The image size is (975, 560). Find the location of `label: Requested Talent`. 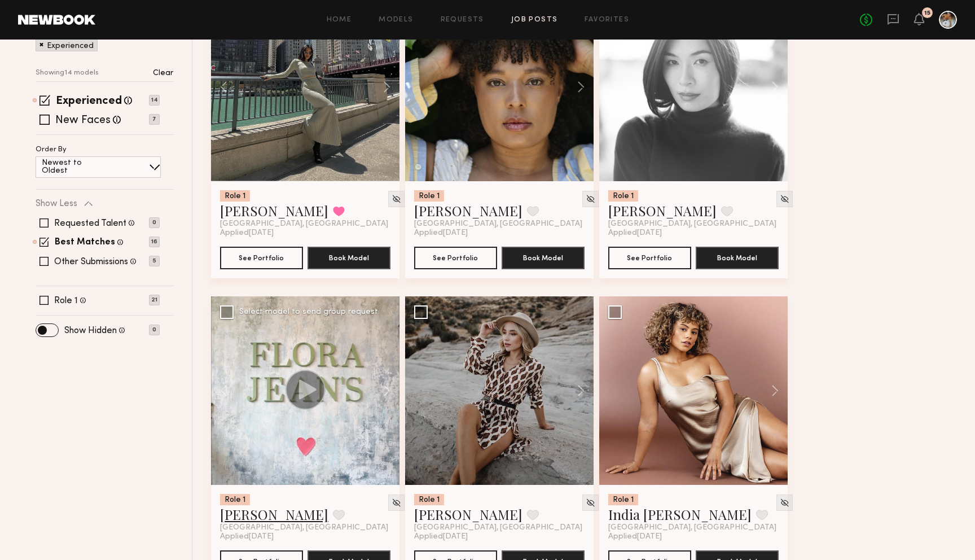

label: Requested Talent is located at coordinates (90, 224).